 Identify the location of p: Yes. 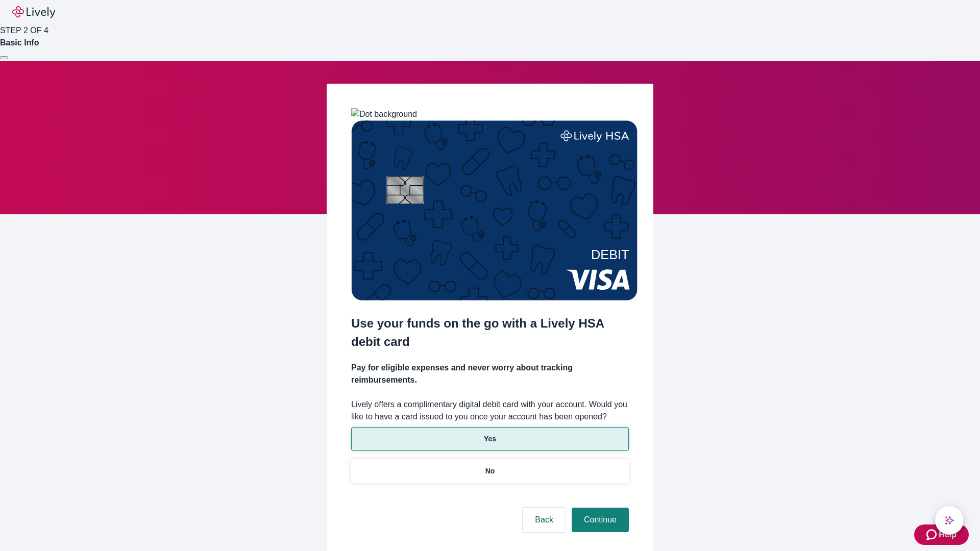
(490, 439).